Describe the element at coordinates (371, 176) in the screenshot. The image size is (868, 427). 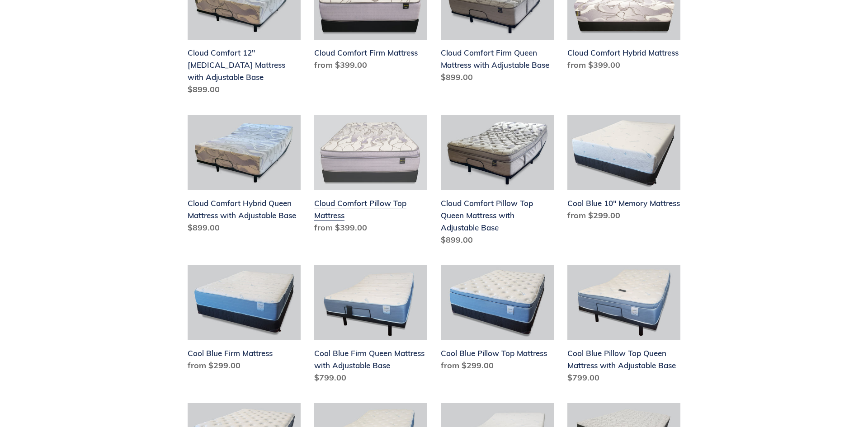
I see `a: Cloud Comfort Pillow Top Mattress` at that location.